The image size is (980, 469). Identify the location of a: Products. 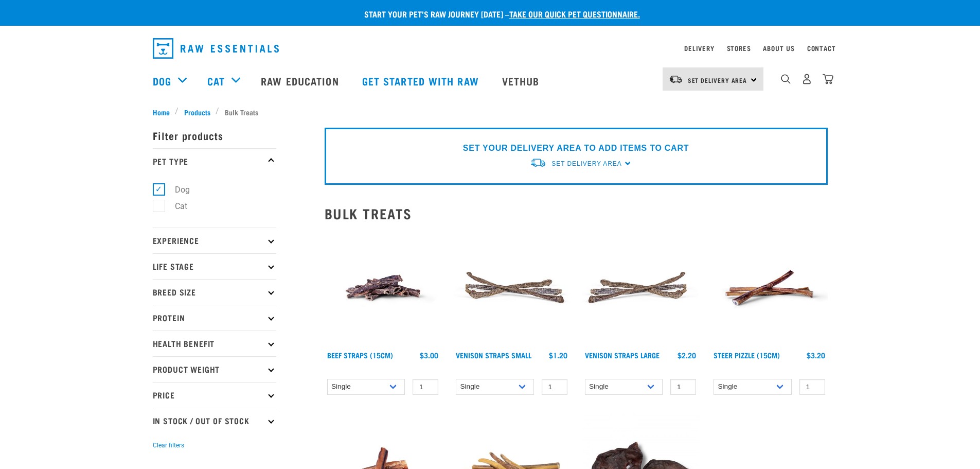
(197, 112).